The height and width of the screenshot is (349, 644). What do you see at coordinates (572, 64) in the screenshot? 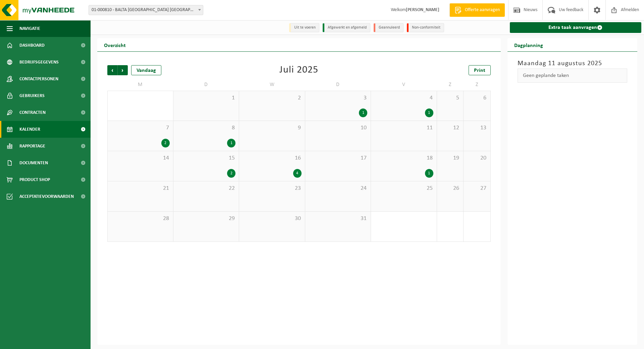
I see `h3: Maandag 11 augustus 2025` at bounding box center [572, 64].